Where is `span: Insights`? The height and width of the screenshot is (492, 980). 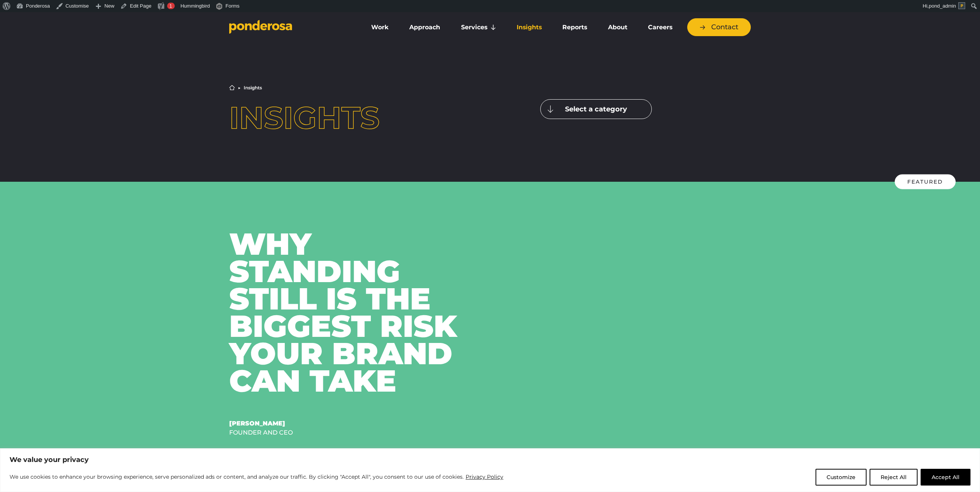 span: Insights is located at coordinates (304, 117).